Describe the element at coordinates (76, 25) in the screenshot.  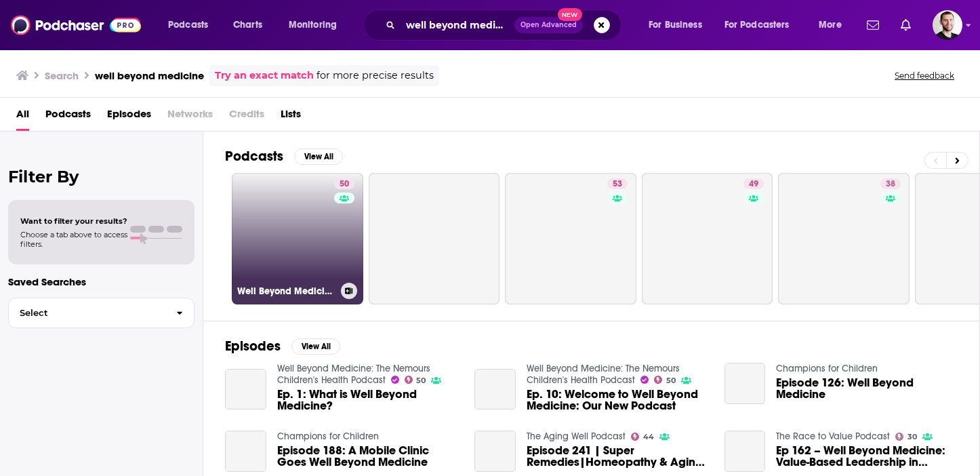
I see `img: Podchaser - Follow, Share and Rate Podcasts` at that location.